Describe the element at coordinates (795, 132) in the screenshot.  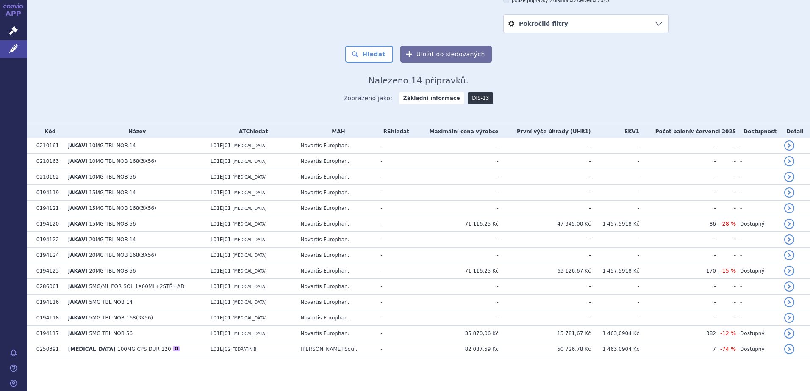
I see `th: Detail` at that location.